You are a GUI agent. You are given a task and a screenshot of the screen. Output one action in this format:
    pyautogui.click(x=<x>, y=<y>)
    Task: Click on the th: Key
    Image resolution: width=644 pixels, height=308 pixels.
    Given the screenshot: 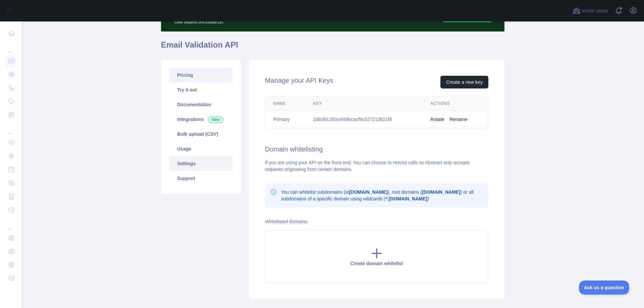 What is the action you would take?
    pyautogui.click(x=363, y=104)
    